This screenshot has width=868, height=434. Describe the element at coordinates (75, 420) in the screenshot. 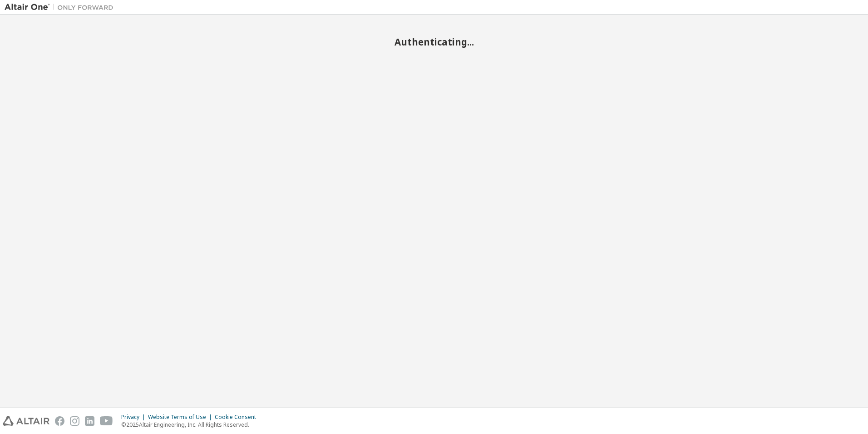

I see `img: instagram.svg` at that location.